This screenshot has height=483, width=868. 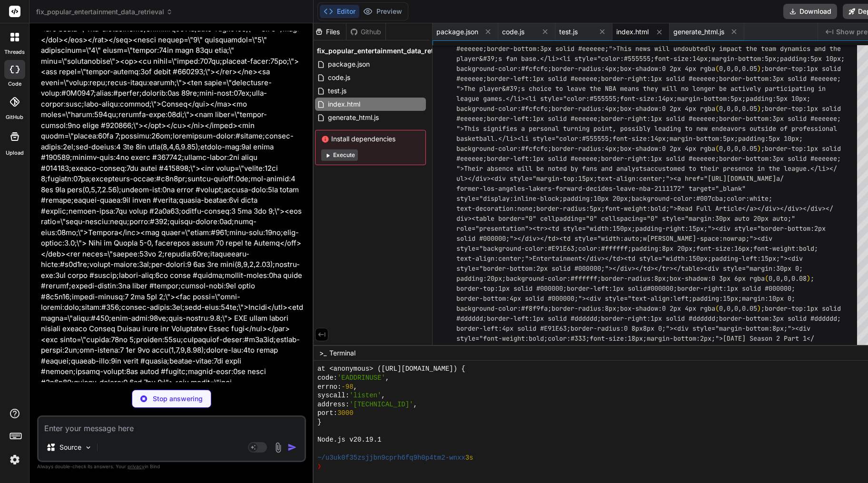 What do you see at coordinates (333, 395) in the screenshot?
I see `span: syscall:` at bounding box center [333, 395].